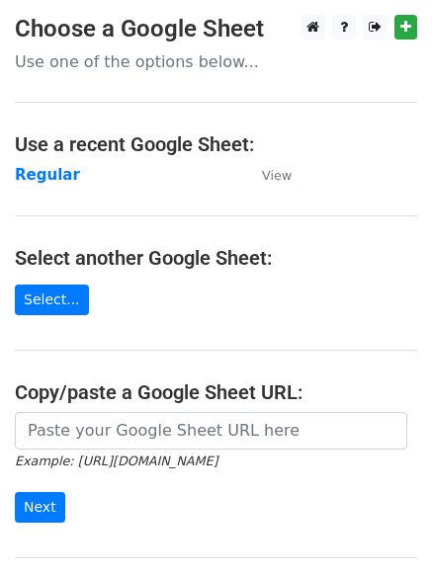 Image resolution: width=432 pixels, height=577 pixels. What do you see at coordinates (215, 144) in the screenshot?
I see `h4: Use a recent Google Sheet:` at bounding box center [215, 144].